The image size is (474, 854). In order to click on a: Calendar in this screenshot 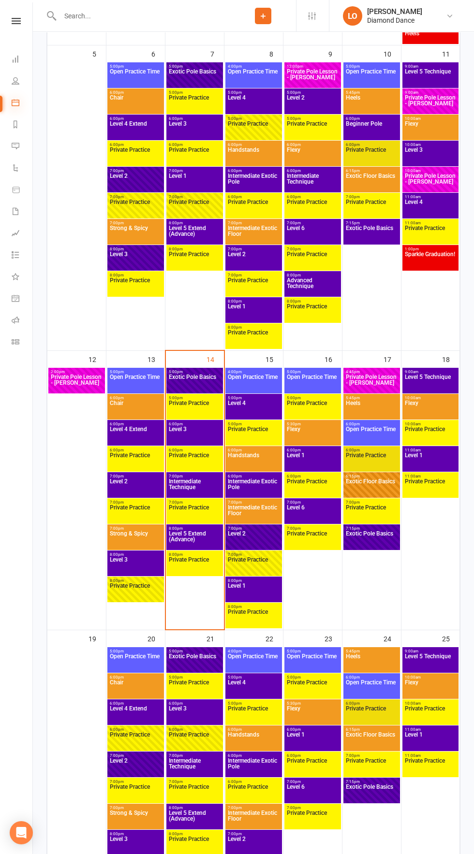, I will do `click(22, 103)`.